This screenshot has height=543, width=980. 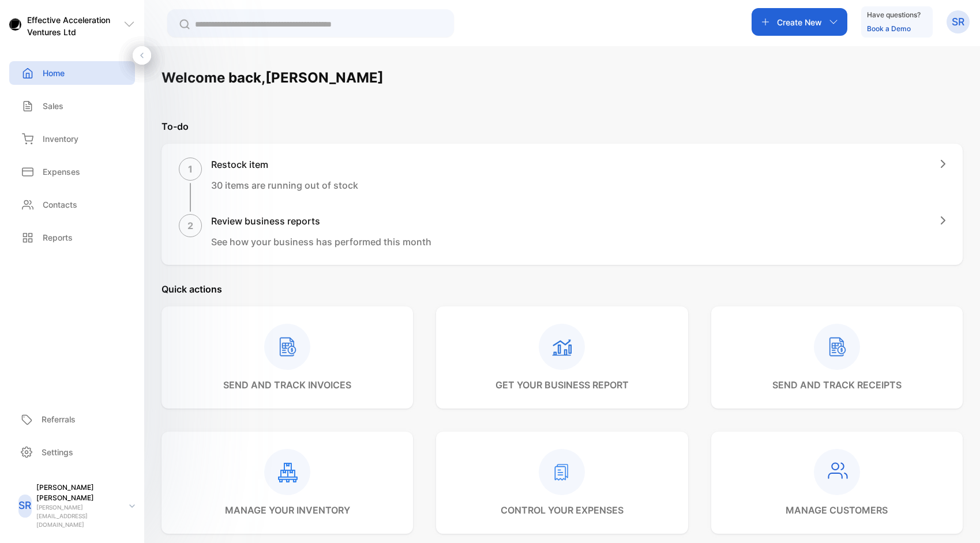 What do you see at coordinates (322, 221) in the screenshot?
I see `h1: Review business reports` at bounding box center [322, 221].